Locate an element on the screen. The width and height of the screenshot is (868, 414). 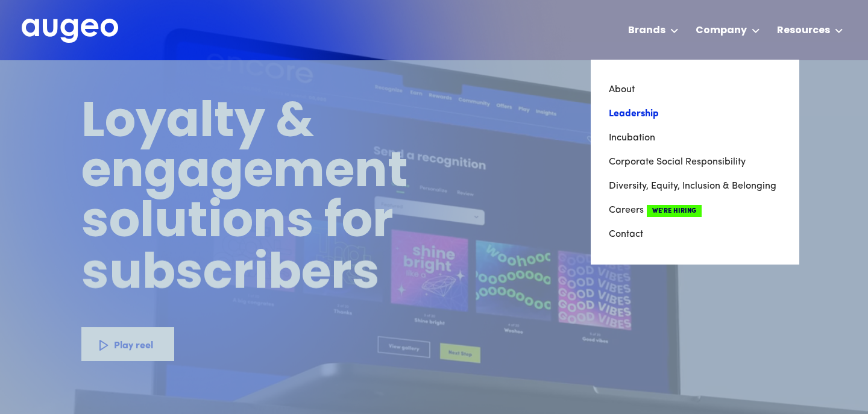
a: home is located at coordinates (70, 31).